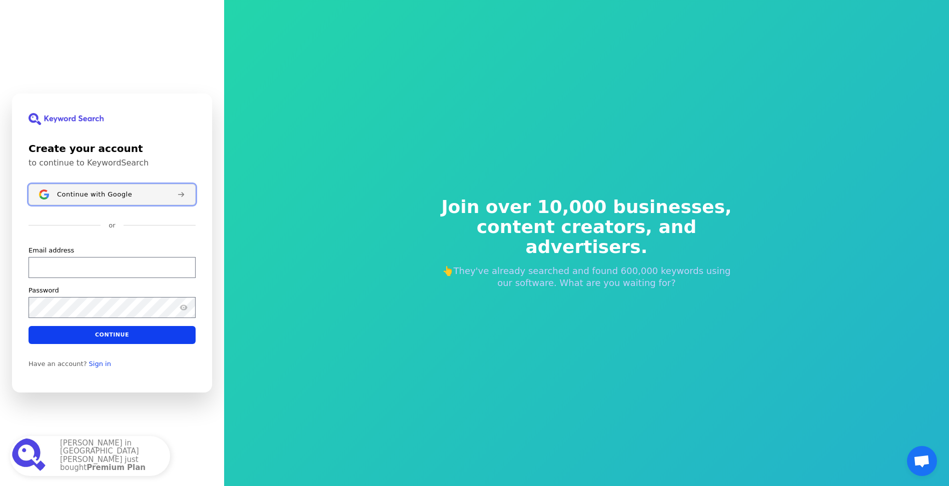 The height and width of the screenshot is (486, 949). Describe the element at coordinates (66, 119) in the screenshot. I see `img: KeywordSearch` at that location.